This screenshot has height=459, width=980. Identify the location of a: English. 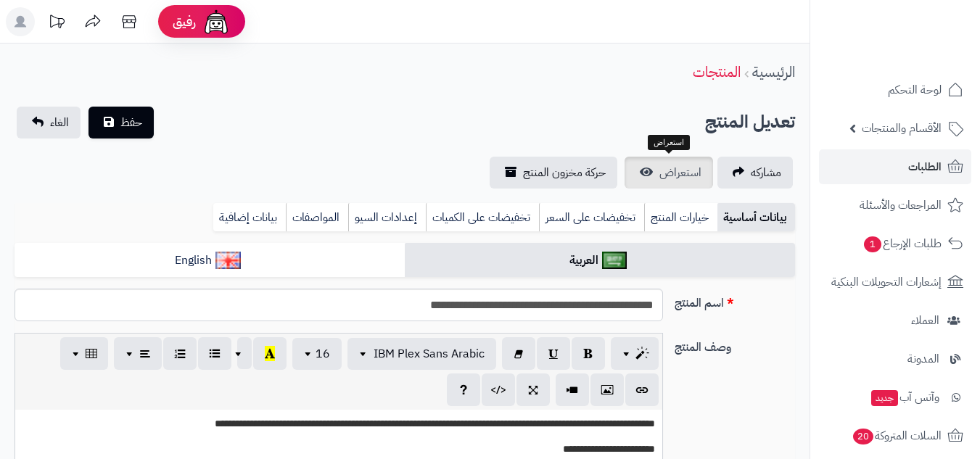
(209, 260).